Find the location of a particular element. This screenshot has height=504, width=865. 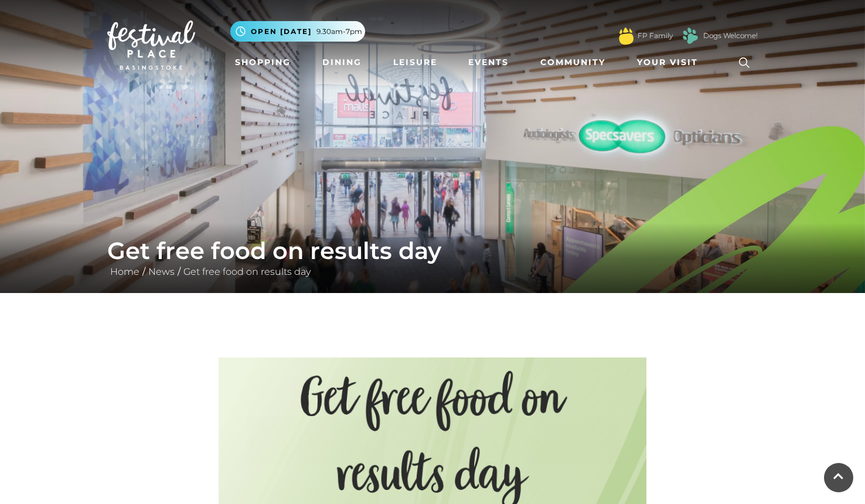

img: Festival Place Logo is located at coordinates (151, 45).